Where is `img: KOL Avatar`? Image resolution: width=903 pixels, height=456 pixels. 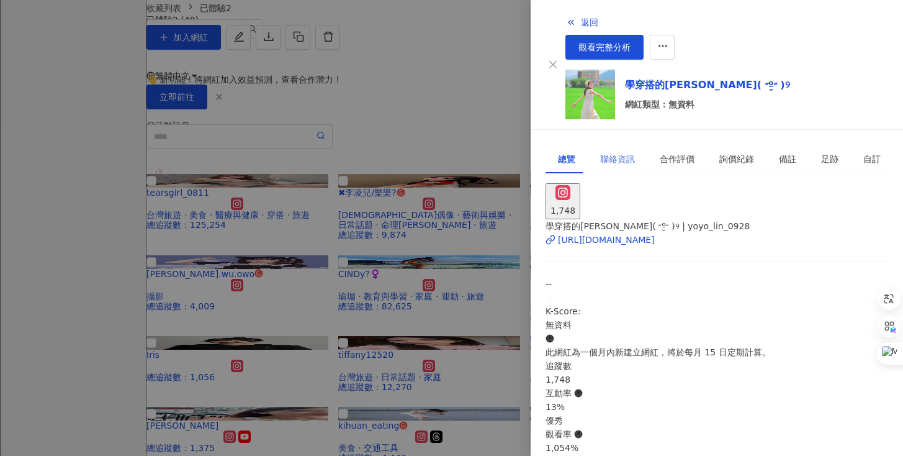 img: KOL Avatar is located at coordinates (590, 94).